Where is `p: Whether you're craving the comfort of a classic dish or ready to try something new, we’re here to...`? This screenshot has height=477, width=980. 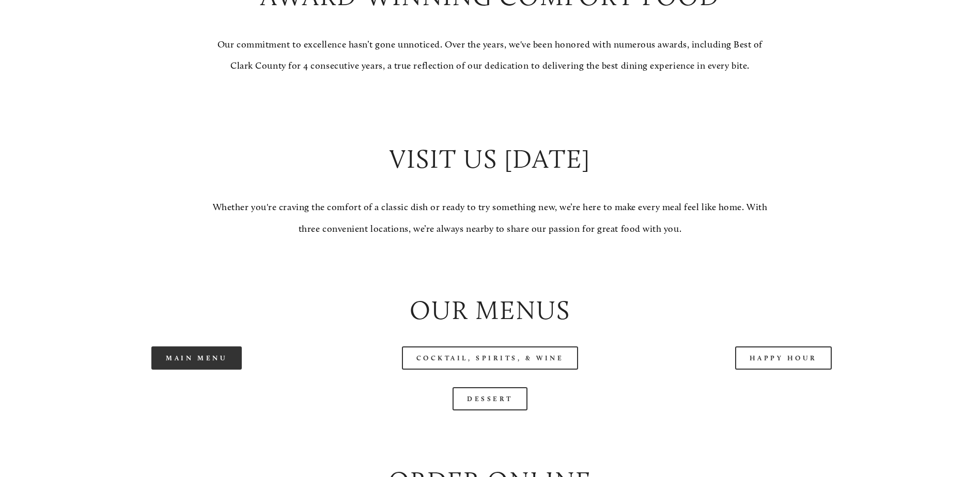
p: Whether you're craving the comfort of a classic dish or ready to try something new, we’re here to... is located at coordinates (490, 218).